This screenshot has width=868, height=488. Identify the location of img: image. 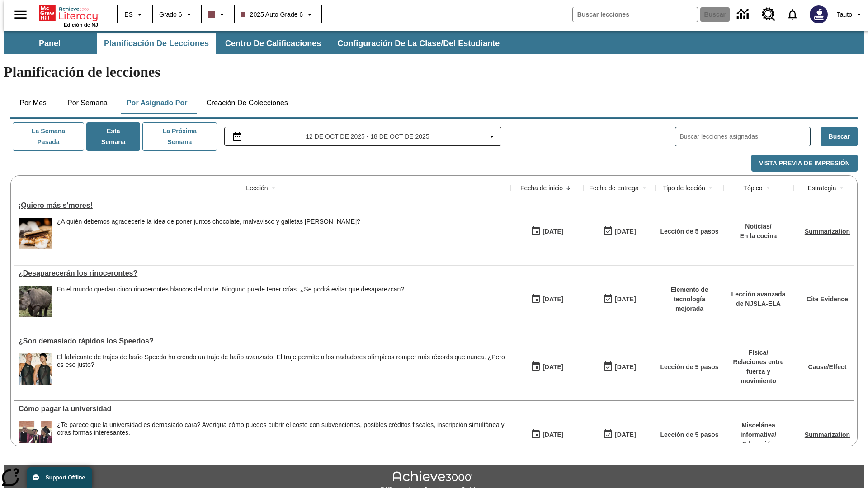
(35, 369).